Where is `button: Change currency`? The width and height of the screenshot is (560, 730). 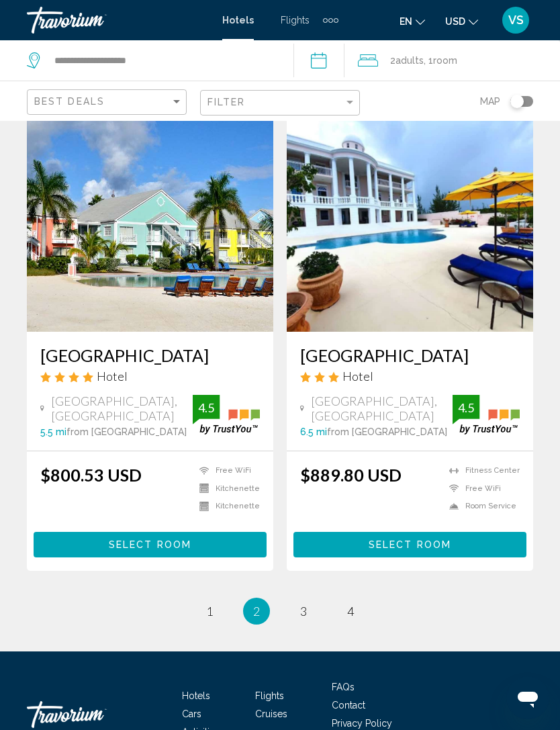
button: Change currency is located at coordinates (461, 21).